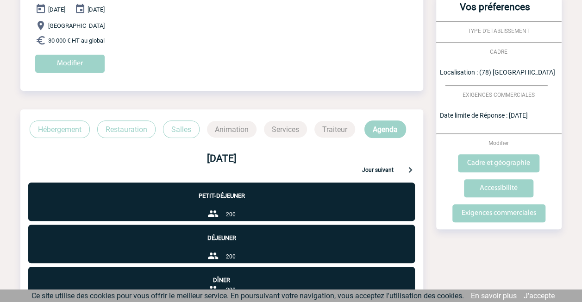 The width and height of the screenshot is (582, 302). I want to click on p: Traiteur, so click(335, 129).